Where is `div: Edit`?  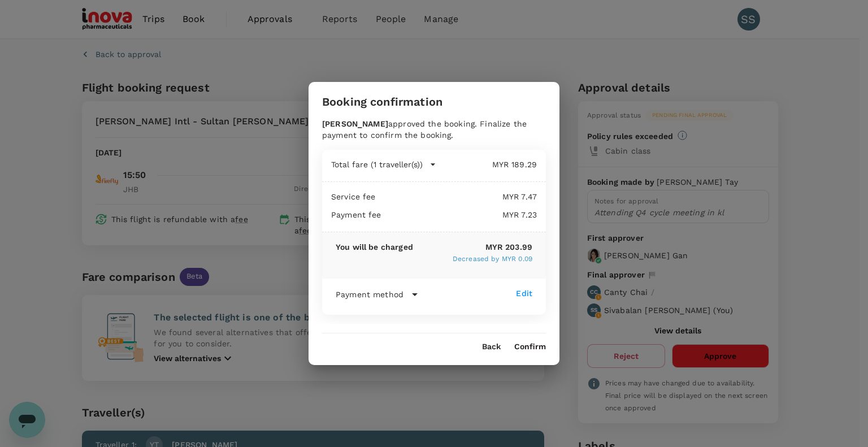 div: Edit is located at coordinates (524, 293).